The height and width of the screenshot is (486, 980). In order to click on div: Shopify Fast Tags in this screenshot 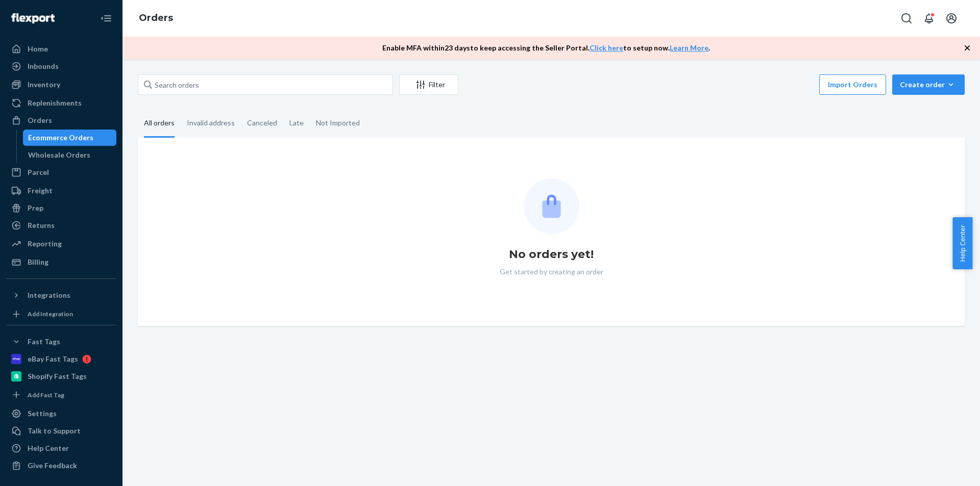, I will do `click(57, 377)`.